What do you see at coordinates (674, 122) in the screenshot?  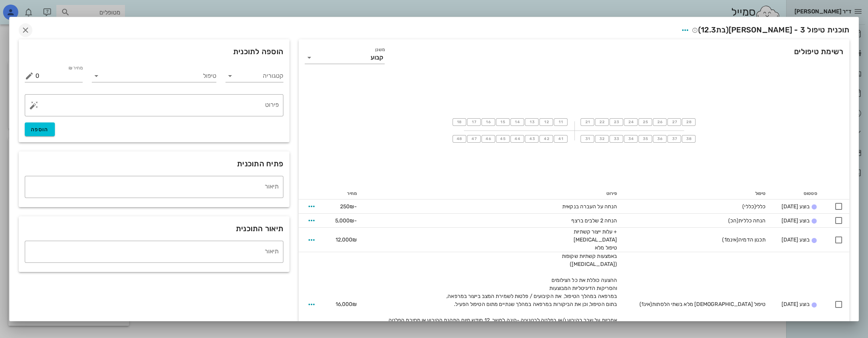 I see `span: 27` at bounding box center [674, 122].